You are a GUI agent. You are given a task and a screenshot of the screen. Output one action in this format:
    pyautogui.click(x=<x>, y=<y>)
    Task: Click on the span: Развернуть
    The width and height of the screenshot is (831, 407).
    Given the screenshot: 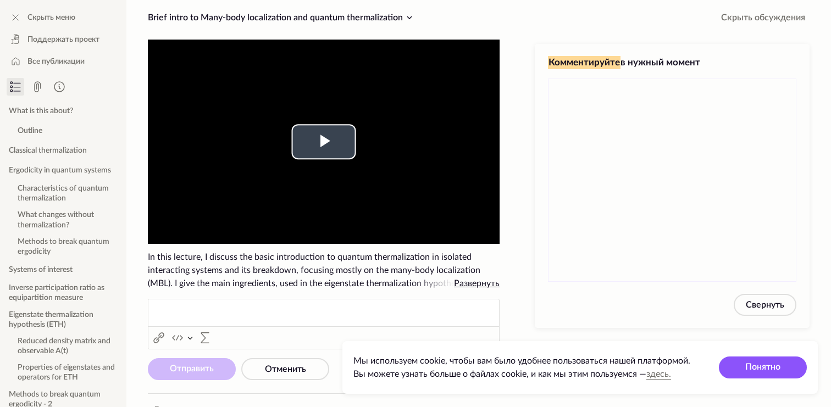 What is the action you would take?
    pyautogui.click(x=476, y=284)
    